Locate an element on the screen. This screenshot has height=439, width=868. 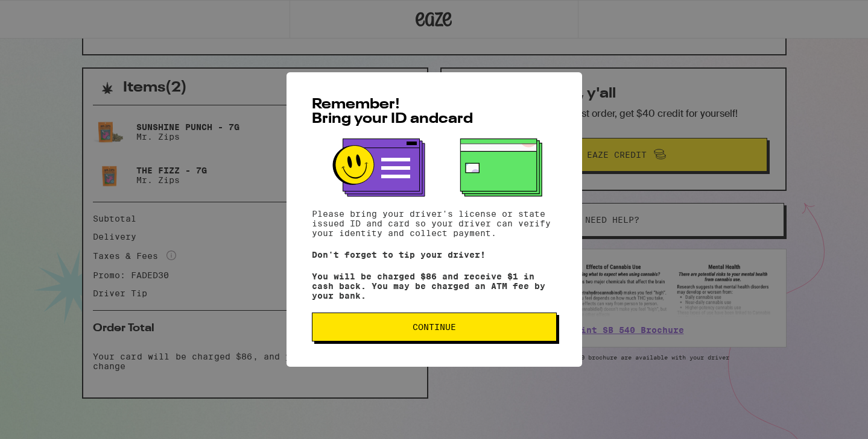
p: You will be charged $86 and receive $1 in cash back. You may be charged an ATM fee by your bank. is located at coordinates (434, 286).